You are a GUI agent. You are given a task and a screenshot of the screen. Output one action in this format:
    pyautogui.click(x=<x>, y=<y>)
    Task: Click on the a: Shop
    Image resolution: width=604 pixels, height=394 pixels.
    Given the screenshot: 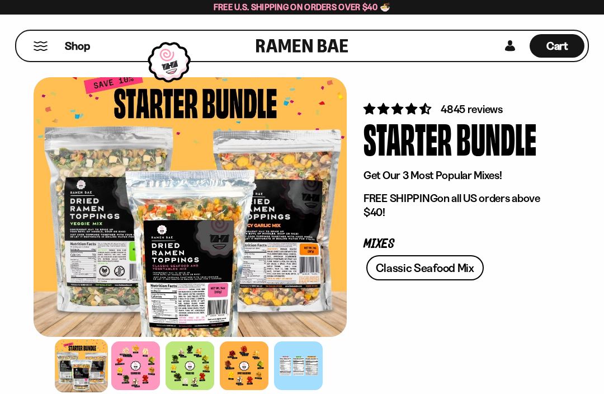 What is the action you would take?
    pyautogui.click(x=77, y=46)
    